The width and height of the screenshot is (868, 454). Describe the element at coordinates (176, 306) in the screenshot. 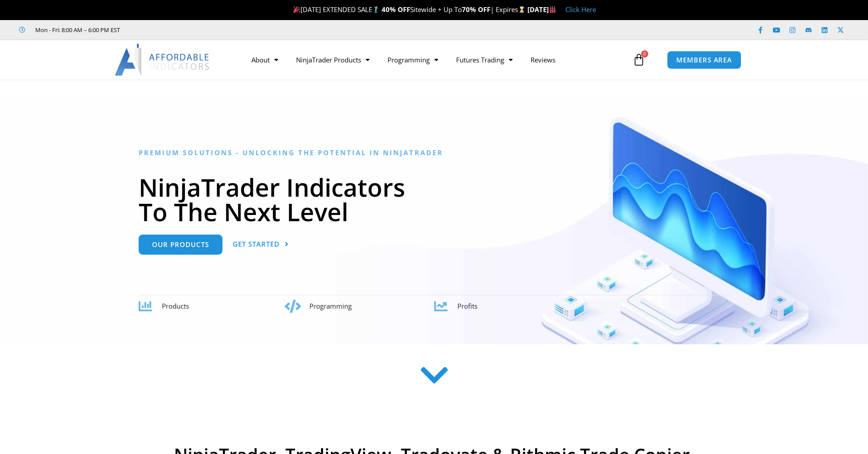

I see `span: Products` at that location.